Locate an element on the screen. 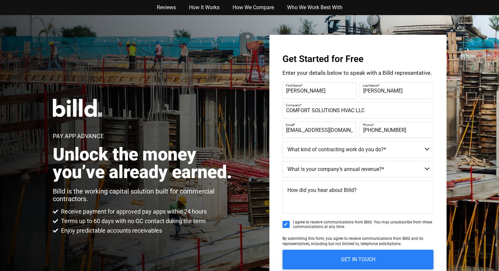 The width and height of the screenshot is (499, 271). span: Company is located at coordinates (293, 105).